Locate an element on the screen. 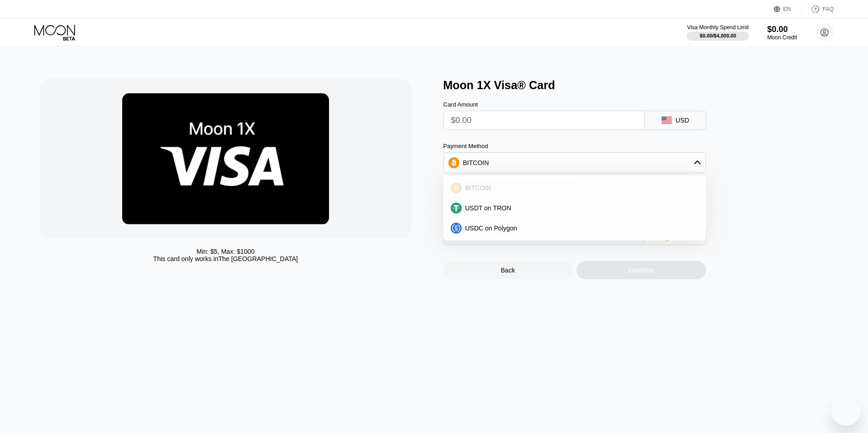 Image resolution: width=868 pixels, height=433 pixels. div: USDT on TRON is located at coordinates (575, 208).